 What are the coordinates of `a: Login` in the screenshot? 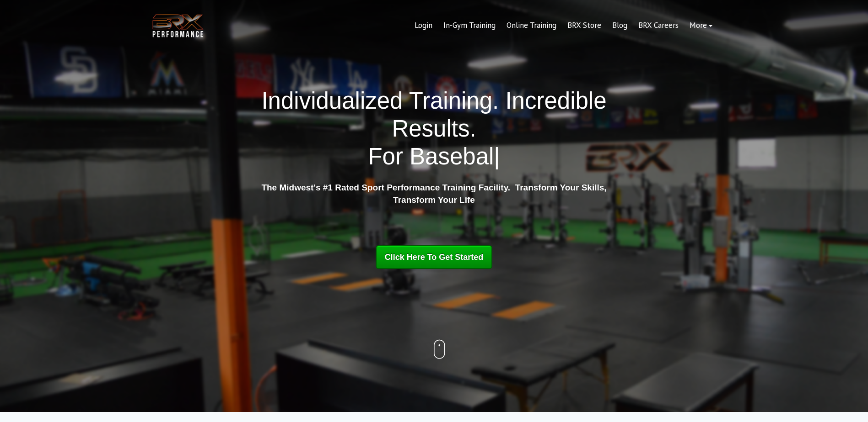 It's located at (423, 26).